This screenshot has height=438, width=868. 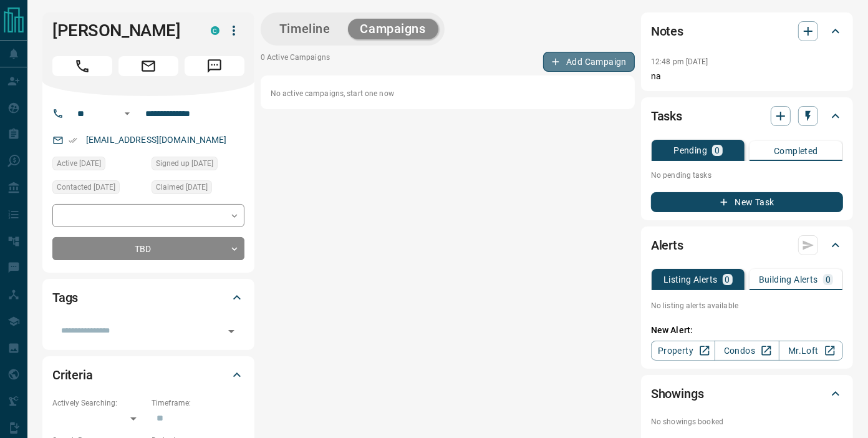 I want to click on h2: Showings, so click(x=677, y=394).